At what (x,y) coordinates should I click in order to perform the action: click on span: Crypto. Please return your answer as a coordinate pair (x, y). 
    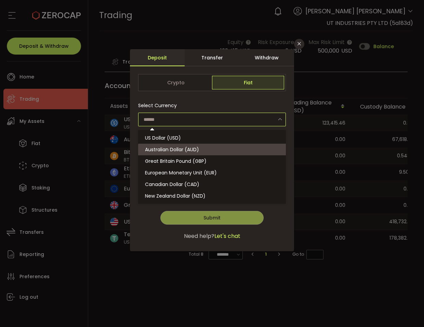
    Looking at the image, I should click on (176, 83).